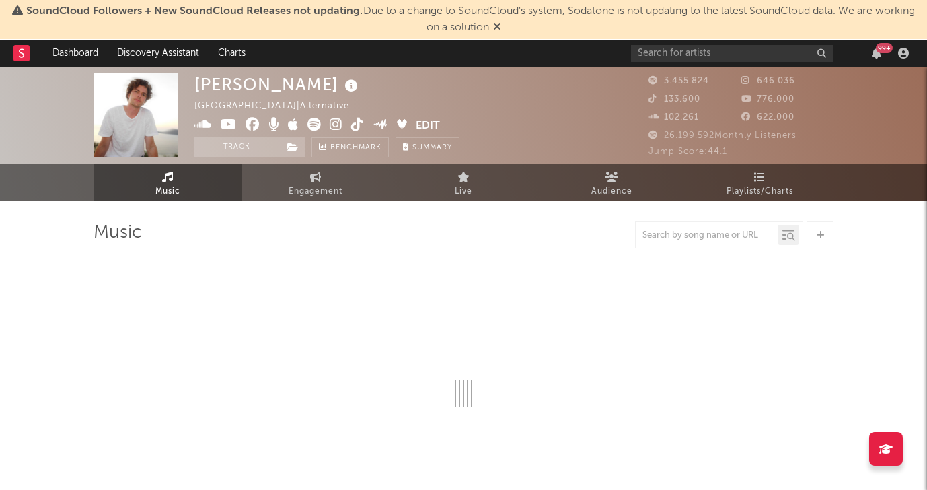 This screenshot has width=927, height=490. What do you see at coordinates (428, 126) in the screenshot?
I see `button: Edit` at bounding box center [428, 126].